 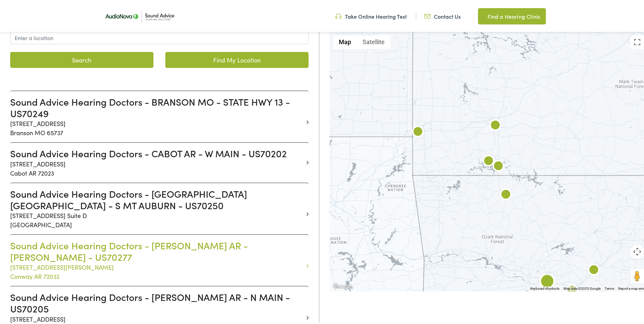 I want to click on img: Icon representing mail communication in a unique green color, indicative of contact or communicat..., so click(x=427, y=15).